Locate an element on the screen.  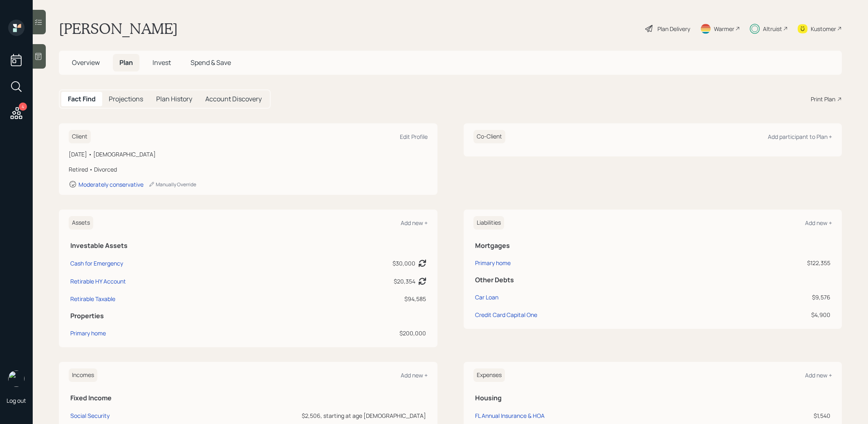
h5: Fixed Income is located at coordinates (248, 398).